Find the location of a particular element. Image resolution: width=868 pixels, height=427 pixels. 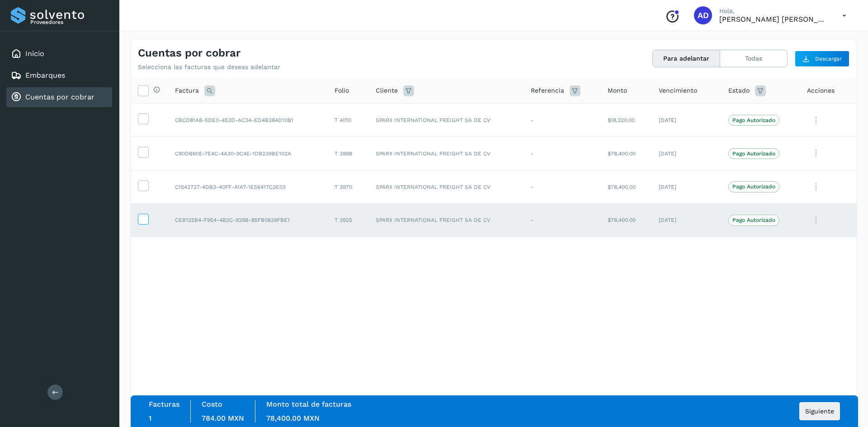

td: CEB125B4-F954-4B2C-929B-85FB0839FBE1 is located at coordinates (248, 220).